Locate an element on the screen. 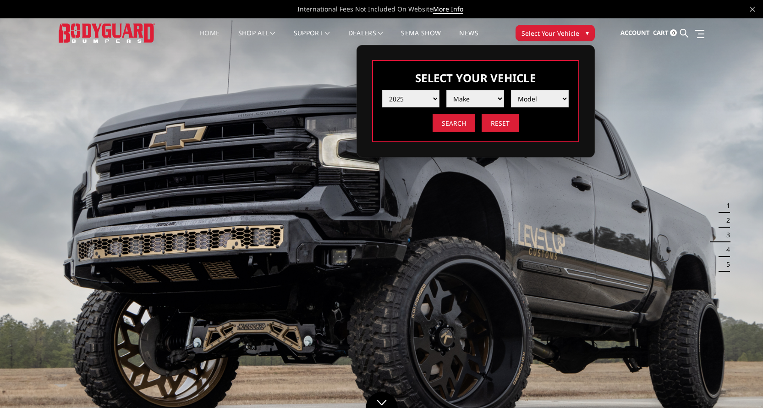 This screenshot has height=408, width=763. div: Chat Widget is located at coordinates (740, 386).